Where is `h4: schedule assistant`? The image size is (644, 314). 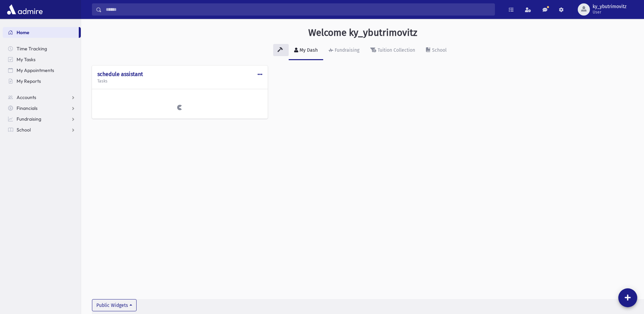 h4: schedule assistant is located at coordinates (180, 74).